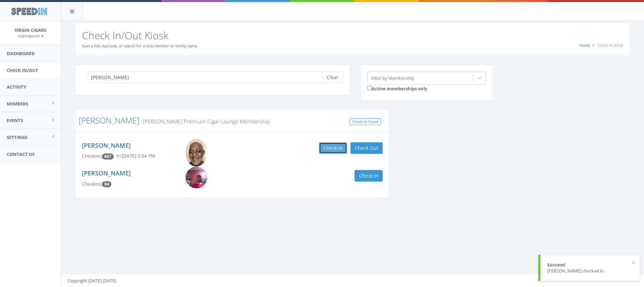 This screenshot has width=644, height=287. What do you see at coordinates (611, 45) in the screenshot?
I see `span: Check-In Kiosk` at bounding box center [611, 45].